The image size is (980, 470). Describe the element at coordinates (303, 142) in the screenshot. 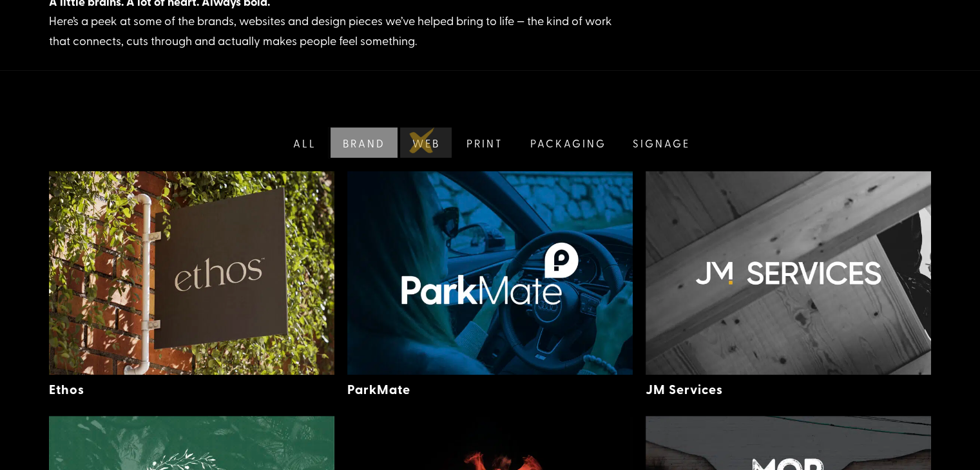

I see `a: All` at that location.